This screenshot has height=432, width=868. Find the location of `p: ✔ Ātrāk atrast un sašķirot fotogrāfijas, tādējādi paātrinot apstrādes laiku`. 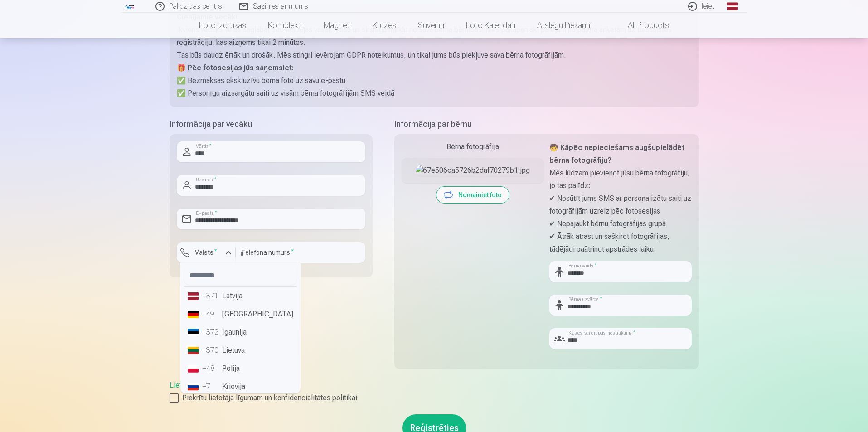

p: ✔ Ātrāk atrast un sašķirot fotogrāfijas, tādējādi paātrinot apstrādes laiku is located at coordinates (620, 243).